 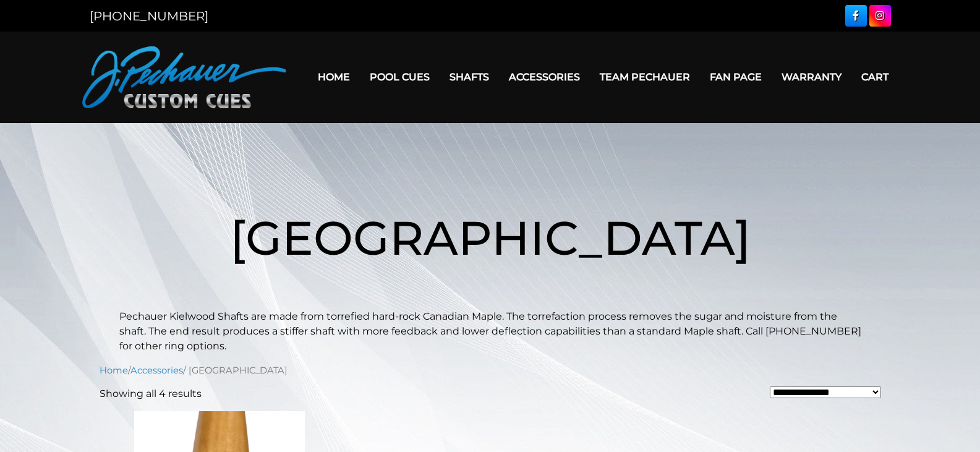 I want to click on select: Shop order, so click(x=825, y=392).